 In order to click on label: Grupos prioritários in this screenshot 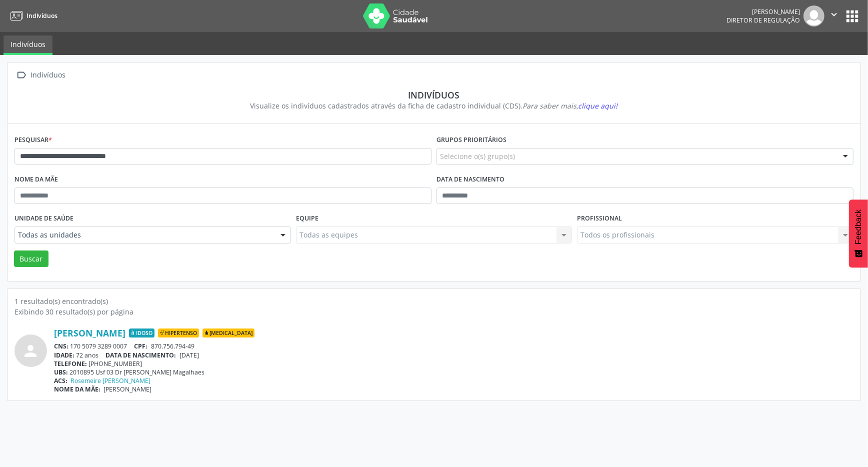, I will do `click(472, 140)`.